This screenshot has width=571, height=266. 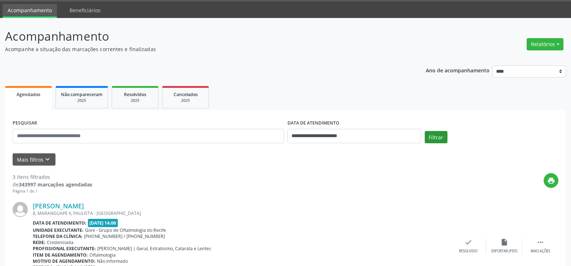 What do you see at coordinates (48, 160) in the screenshot?
I see `i: keyboard_arrow_down` at bounding box center [48, 160].